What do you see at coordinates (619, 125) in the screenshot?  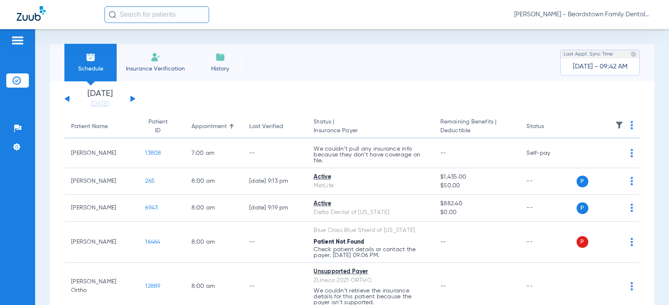 I see `img: filter.svg` at bounding box center [619, 125].